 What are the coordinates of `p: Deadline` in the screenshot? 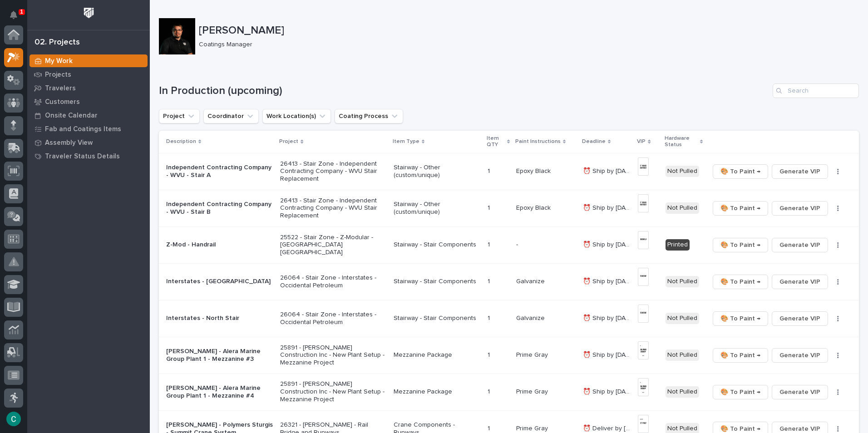 It's located at (593, 142).